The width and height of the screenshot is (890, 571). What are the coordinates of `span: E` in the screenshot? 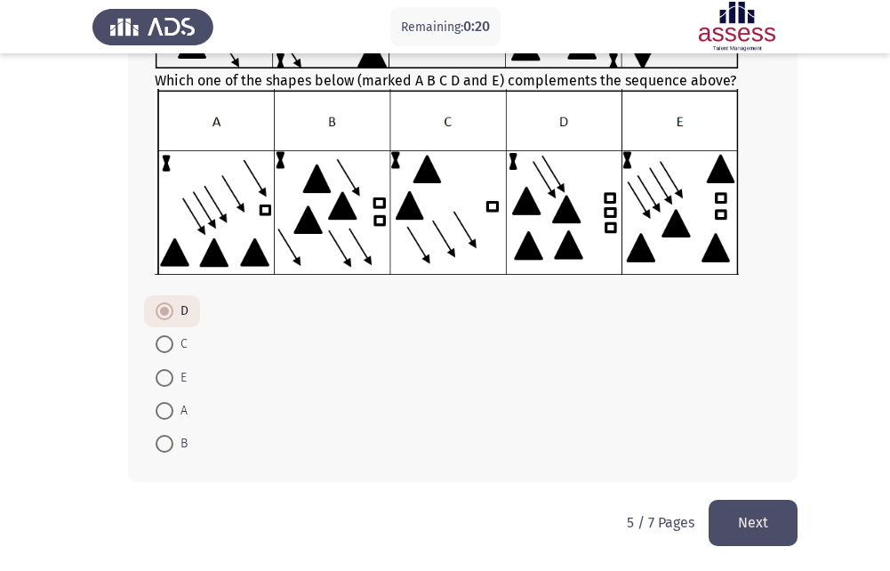 It's located at (180, 378).